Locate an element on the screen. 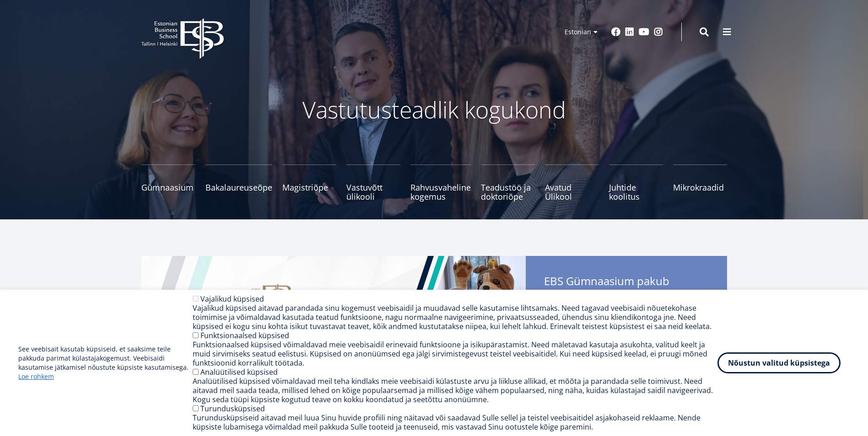 The height and width of the screenshot is (436, 868). a: Magistriõpe is located at coordinates (309, 183).